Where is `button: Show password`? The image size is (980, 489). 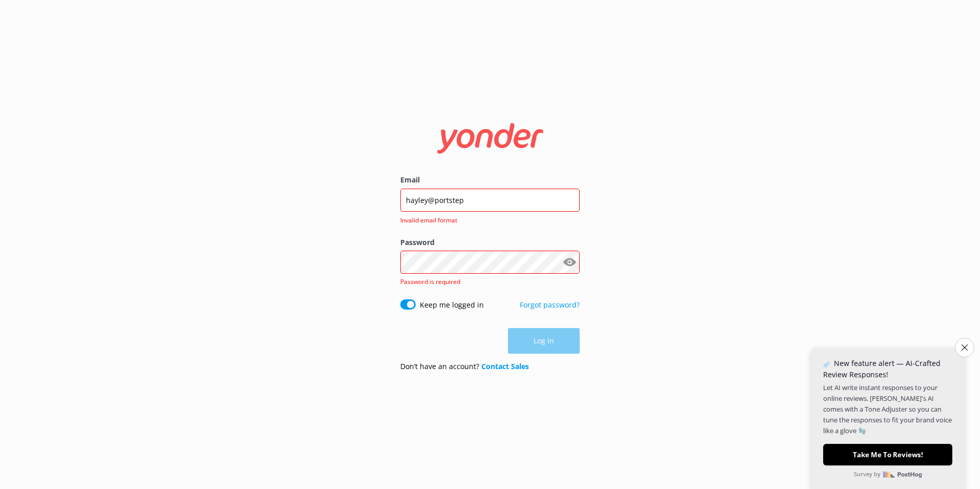 button: Show password is located at coordinates (569, 262).